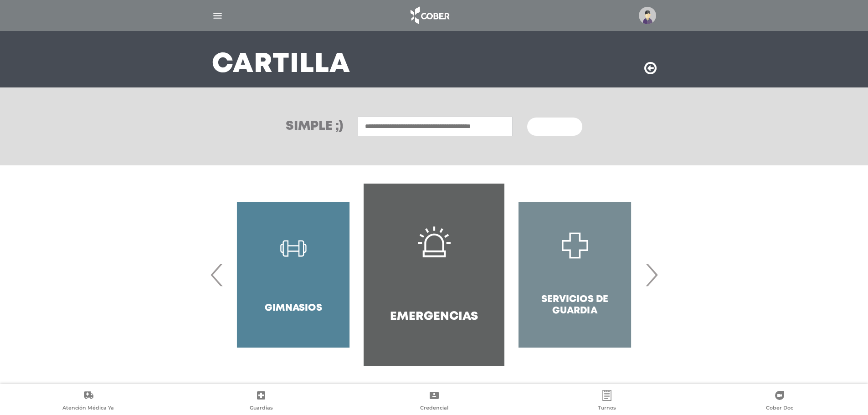 This screenshot has height=415, width=868. Describe the element at coordinates (430, 15) in the screenshot. I see `img: logo_cober_home-white.png` at that location.